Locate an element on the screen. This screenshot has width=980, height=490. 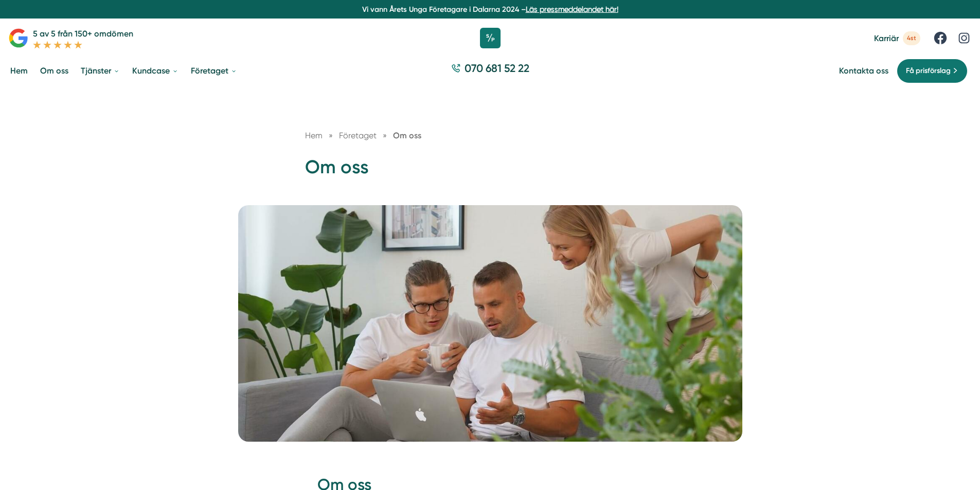
a: Få prisförslag is located at coordinates (932, 71).